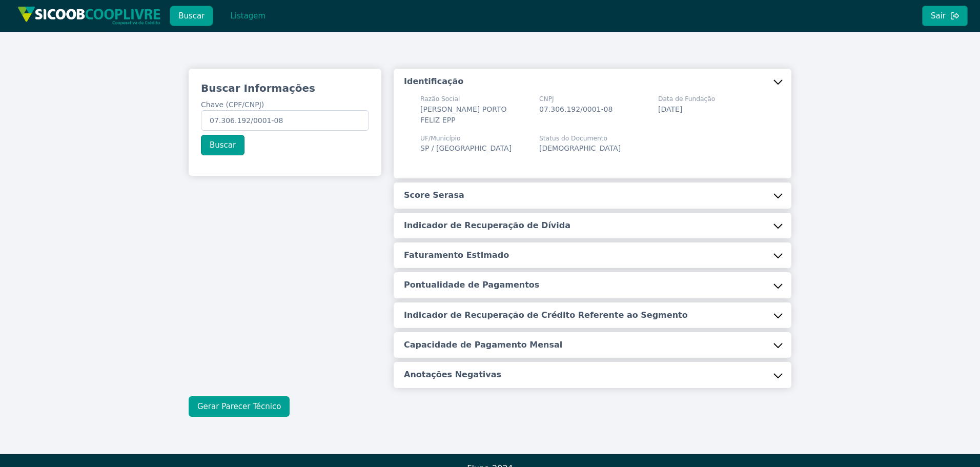 Image resolution: width=980 pixels, height=467 pixels. I want to click on h5: Score Serasa, so click(434, 196).